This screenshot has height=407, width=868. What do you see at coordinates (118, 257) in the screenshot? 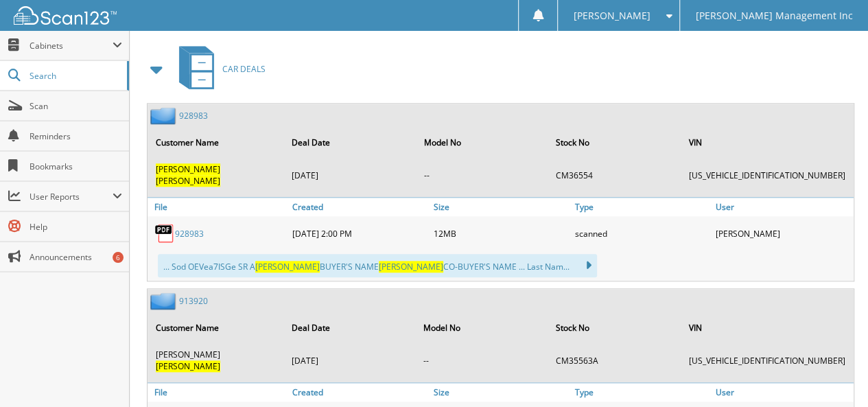
I see `div: 6` at bounding box center [118, 257].